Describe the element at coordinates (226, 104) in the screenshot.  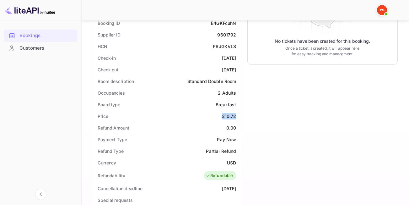
I see `div: Breakfast` at that location.